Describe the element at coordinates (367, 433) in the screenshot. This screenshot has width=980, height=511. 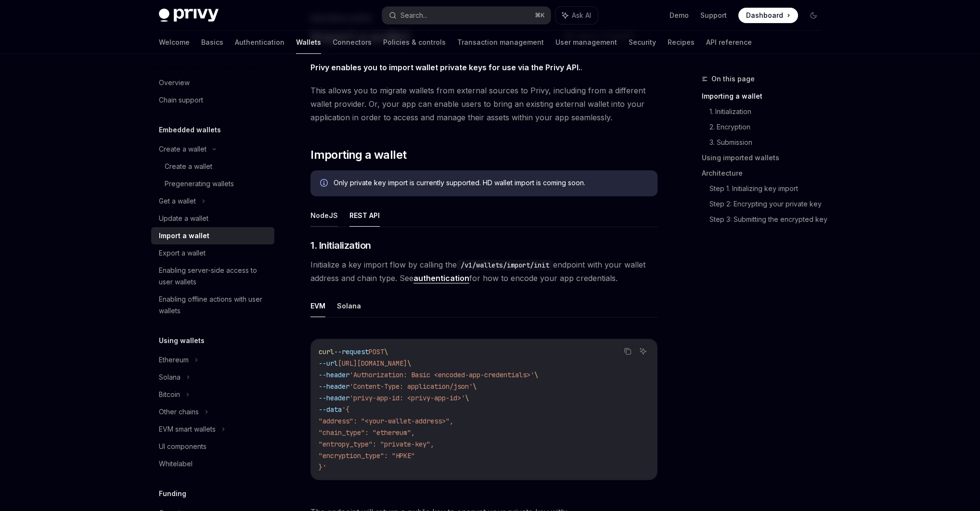
I see `span: "chain_type": "ethereum",` at that location.